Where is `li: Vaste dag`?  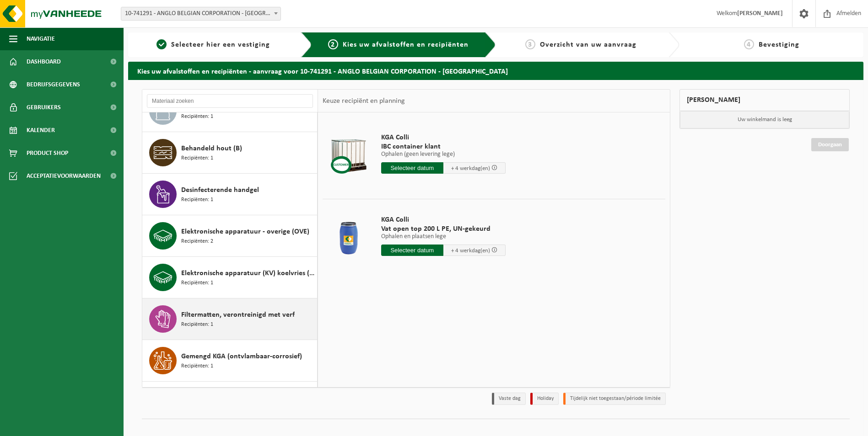 li: Vaste dag is located at coordinates (509, 399).